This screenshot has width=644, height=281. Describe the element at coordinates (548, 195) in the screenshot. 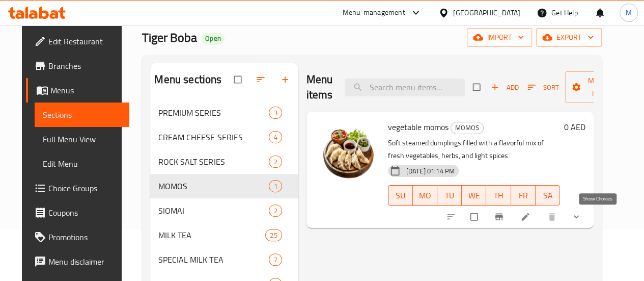

I see `button: SA` at that location.